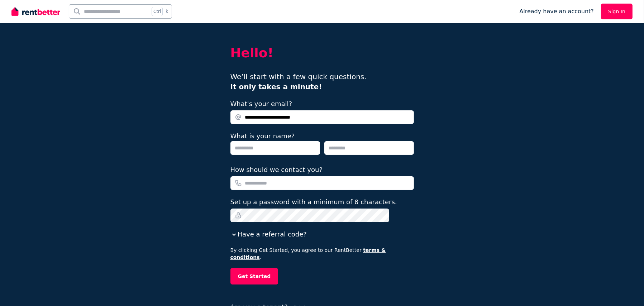  I want to click on img: RentBetter, so click(36, 11).